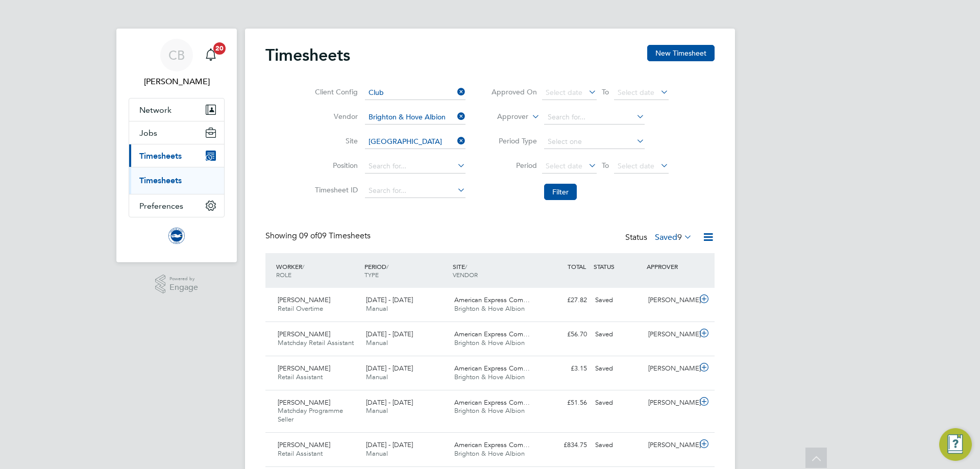 This screenshot has height=469, width=980. Describe the element at coordinates (565, 369) in the screenshot. I see `div: £3.15` at that location.